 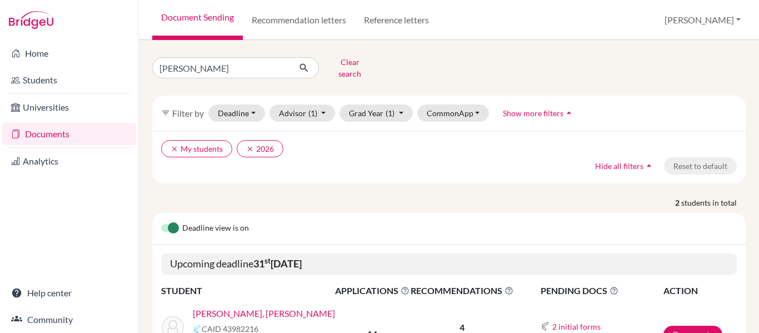 I want to click on sup: st, so click(x=267, y=261).